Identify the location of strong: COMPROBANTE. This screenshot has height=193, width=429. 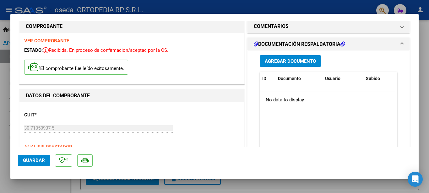
(44, 26).